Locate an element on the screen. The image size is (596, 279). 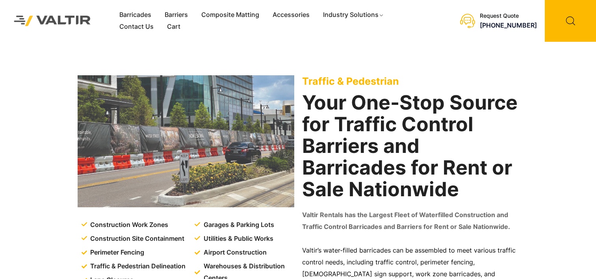
div: Request Quote is located at coordinates (508, 16).